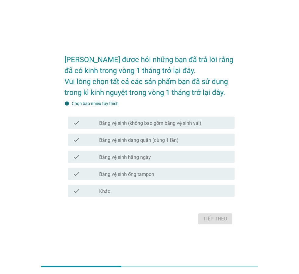 This screenshot has width=299, height=274. I want to click on label: Băng vệ sinh dạng quần (dùng 1 lần), so click(139, 140).